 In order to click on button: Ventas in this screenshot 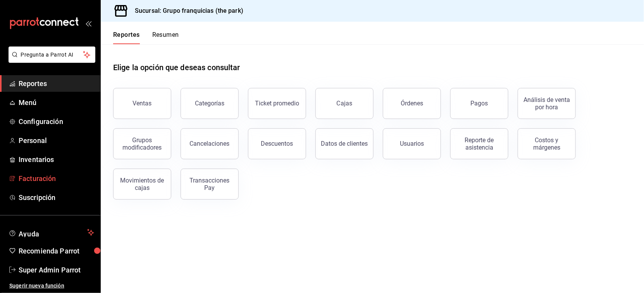, I will do `click(142, 104)`.